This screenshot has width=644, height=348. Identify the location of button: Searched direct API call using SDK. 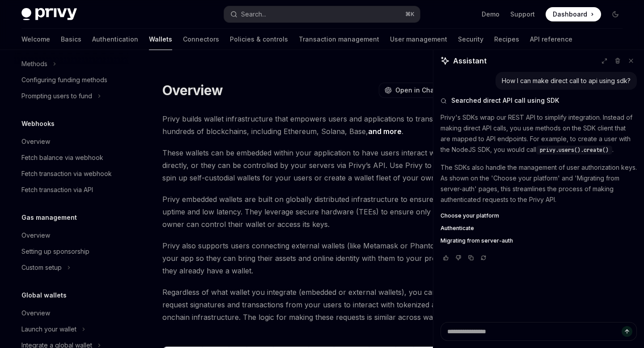
(539, 101).